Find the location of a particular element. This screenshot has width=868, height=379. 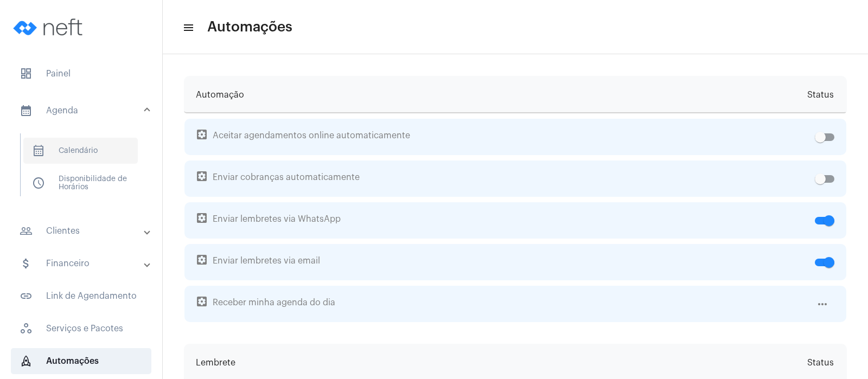

div: sidenav iconAgenda is located at coordinates (84, 170).